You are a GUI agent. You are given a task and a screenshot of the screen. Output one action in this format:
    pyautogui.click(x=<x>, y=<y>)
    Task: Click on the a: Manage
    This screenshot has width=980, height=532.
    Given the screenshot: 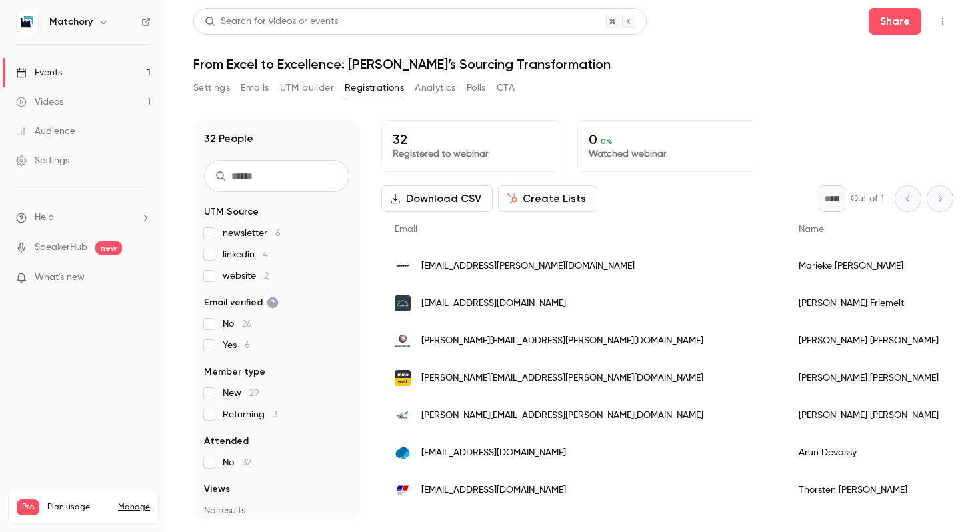 What is the action you would take?
    pyautogui.click(x=134, y=507)
    